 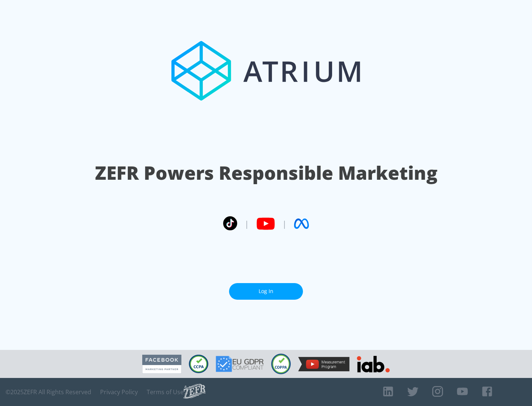 What do you see at coordinates (198, 364) in the screenshot?
I see `img: CCPA Compliant` at bounding box center [198, 364].